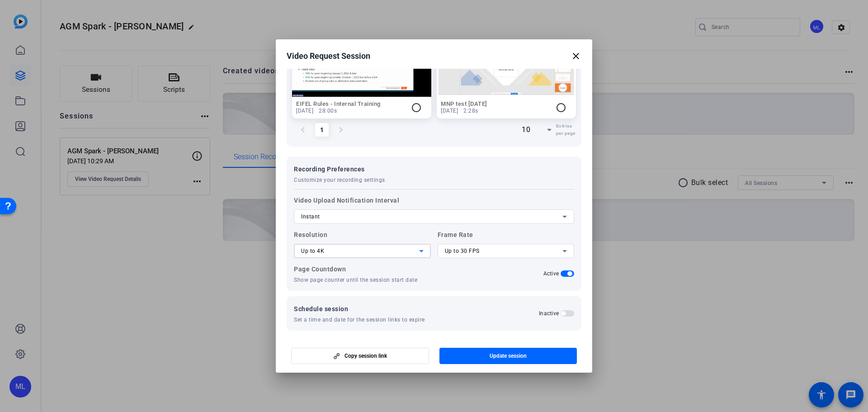 Image resolution: width=868 pixels, height=412 pixels. Describe the element at coordinates (359, 309) in the screenshot. I see `span: Schedule session` at that location.